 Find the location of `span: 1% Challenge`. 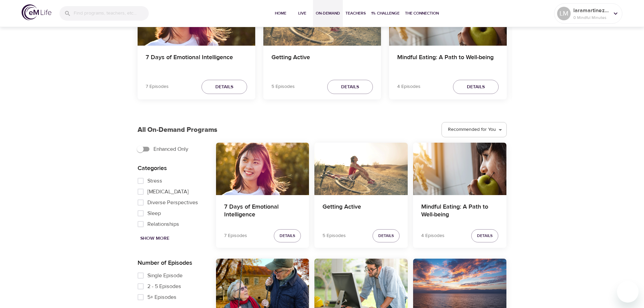

span: 1% Challenge is located at coordinates (385, 13).